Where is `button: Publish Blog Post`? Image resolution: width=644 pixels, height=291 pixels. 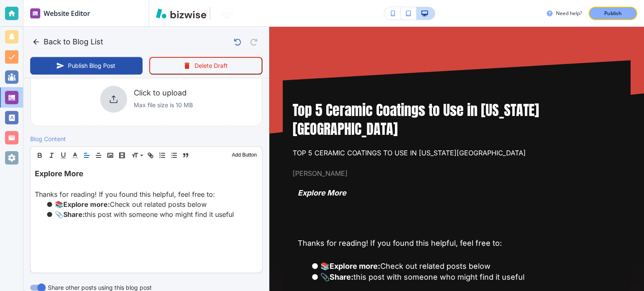
button: Publish Blog Post is located at coordinates (86, 66).